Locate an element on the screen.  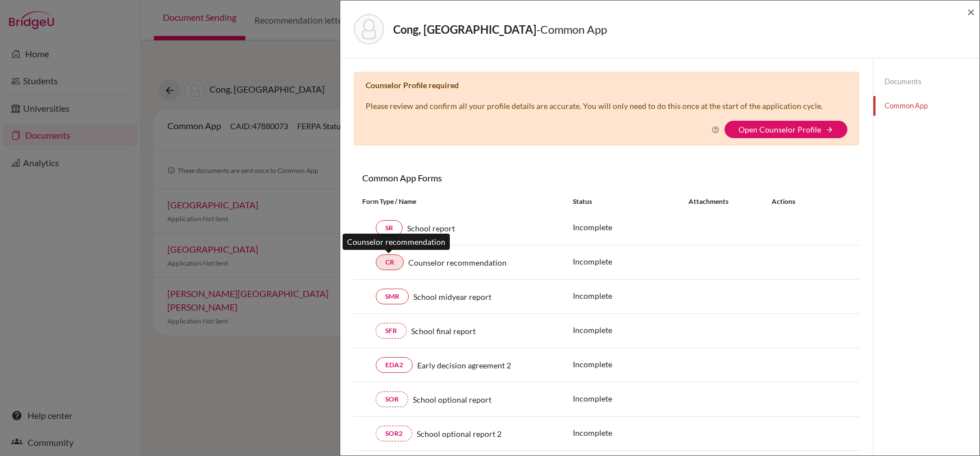
a: SFR is located at coordinates (391, 331).